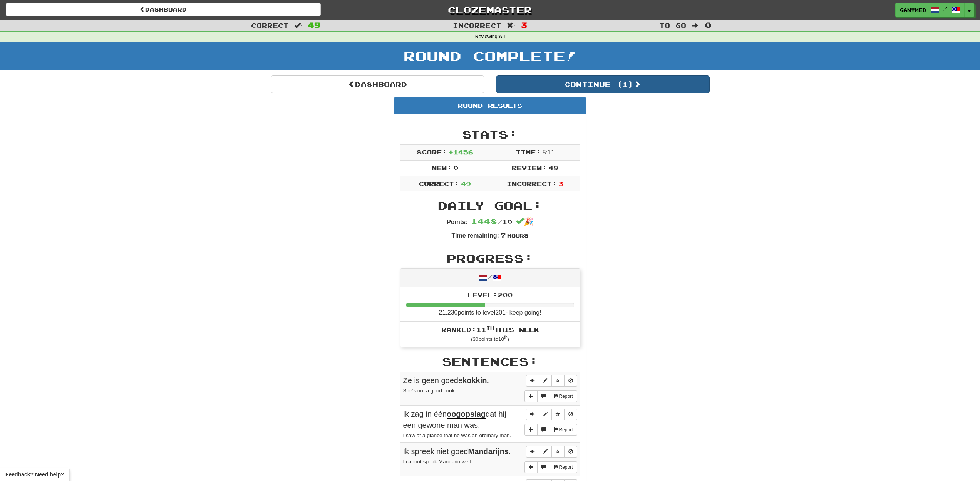  I want to click on strong: Time remaining:, so click(475, 236).